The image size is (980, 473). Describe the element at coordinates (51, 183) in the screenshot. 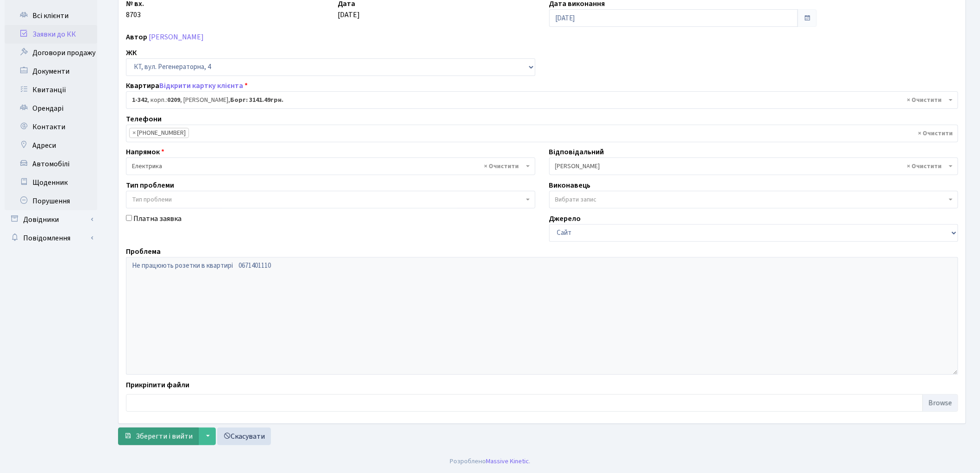

I see `a: Щоденник` at that location.